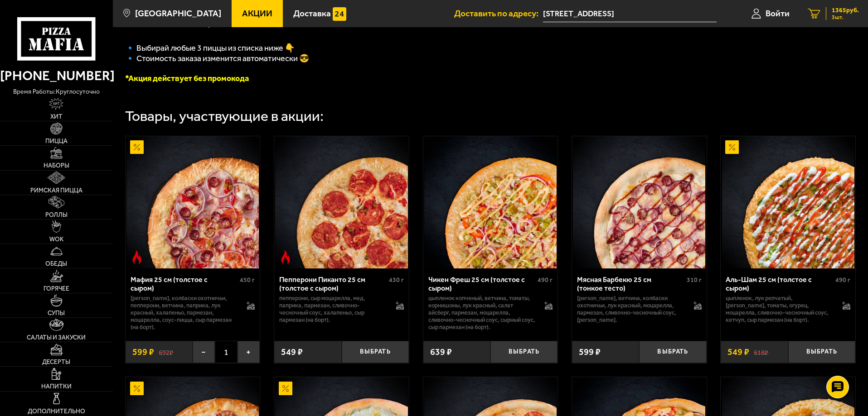  I want to click on span: Акции, so click(257, 13).